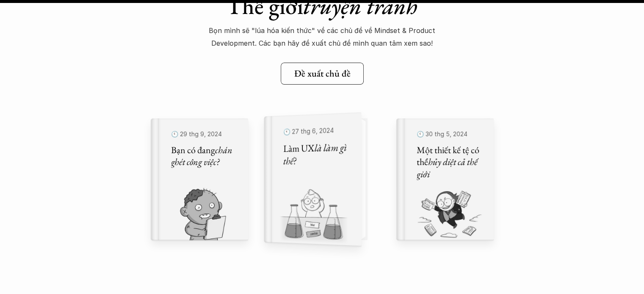 Image resolution: width=644 pixels, height=294 pixels. What do you see at coordinates (450, 162) in the screenshot?
I see `h5: Một thiết kế tệ có thể` at bounding box center [450, 162].